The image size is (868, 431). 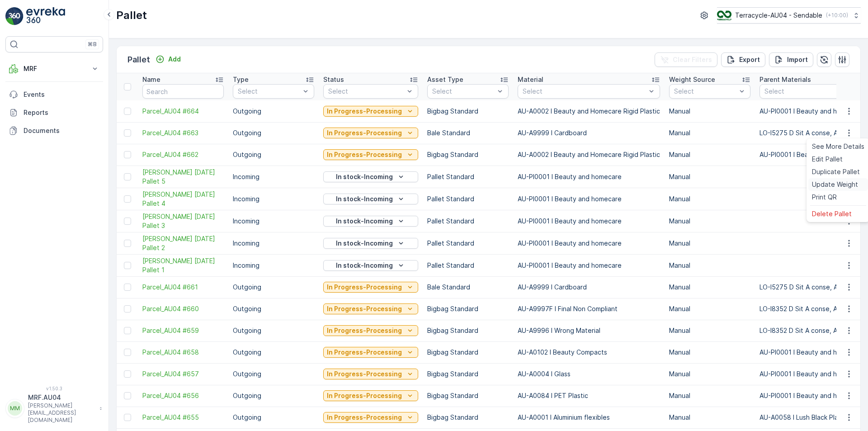 I want to click on a: Parcel_AU04 #661, so click(x=183, y=287).